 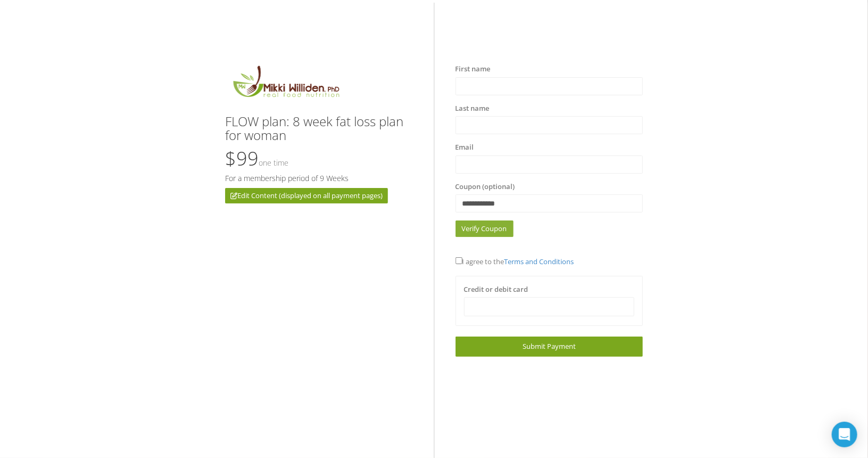 What do you see at coordinates (273, 163) in the screenshot?
I see `small: One time` at bounding box center [273, 163].